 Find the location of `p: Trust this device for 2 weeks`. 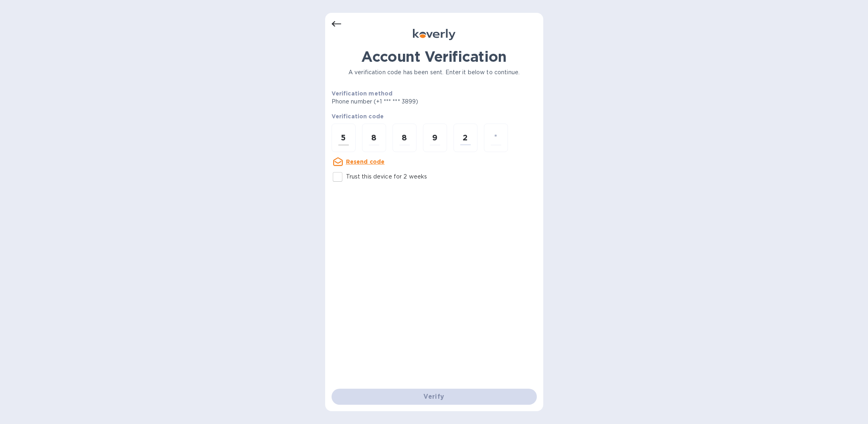

p: Trust this device for 2 weeks is located at coordinates (387, 176).